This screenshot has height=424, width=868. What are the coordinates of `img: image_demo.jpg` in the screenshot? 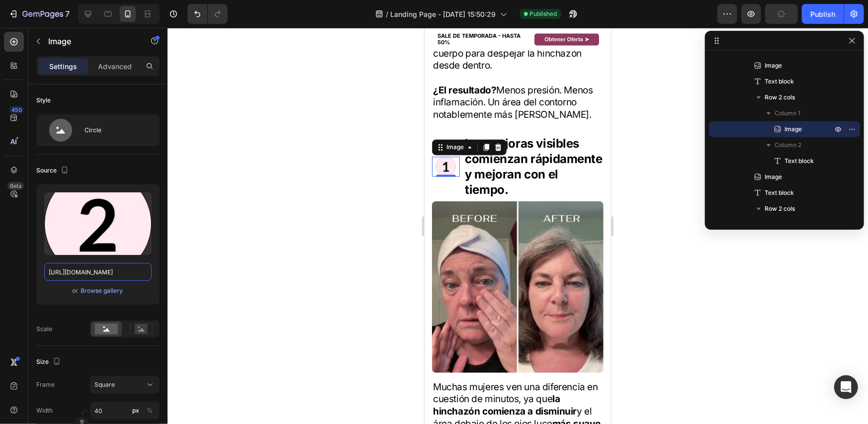 It's located at (21, 139).